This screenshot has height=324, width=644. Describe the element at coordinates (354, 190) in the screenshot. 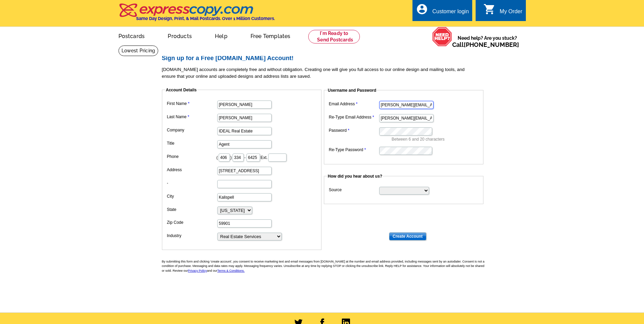

I see `label: Source` at that location.